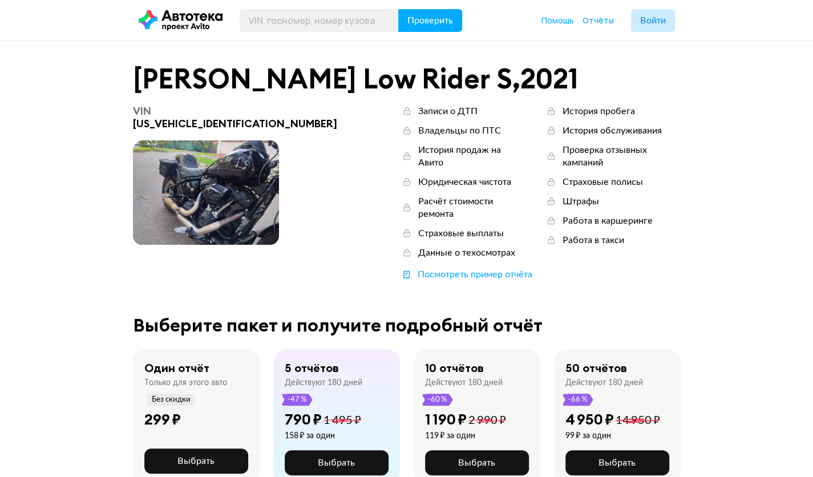 The width and height of the screenshot is (813, 477). I want to click on a: Отчёты, so click(598, 21).